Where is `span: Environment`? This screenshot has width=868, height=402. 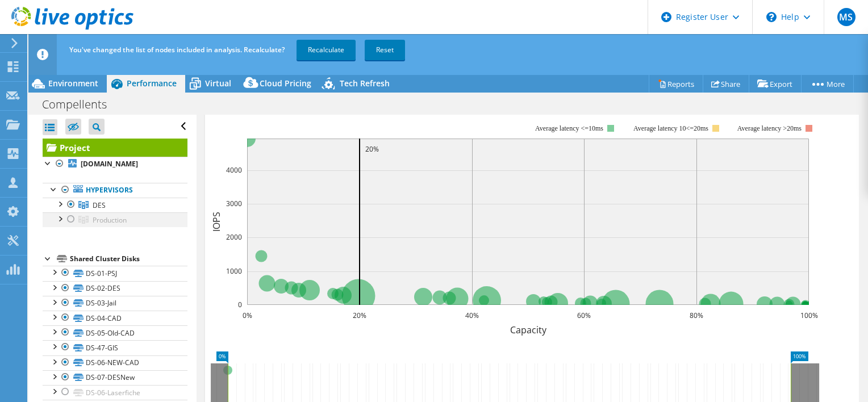
span: Environment is located at coordinates (73, 83).